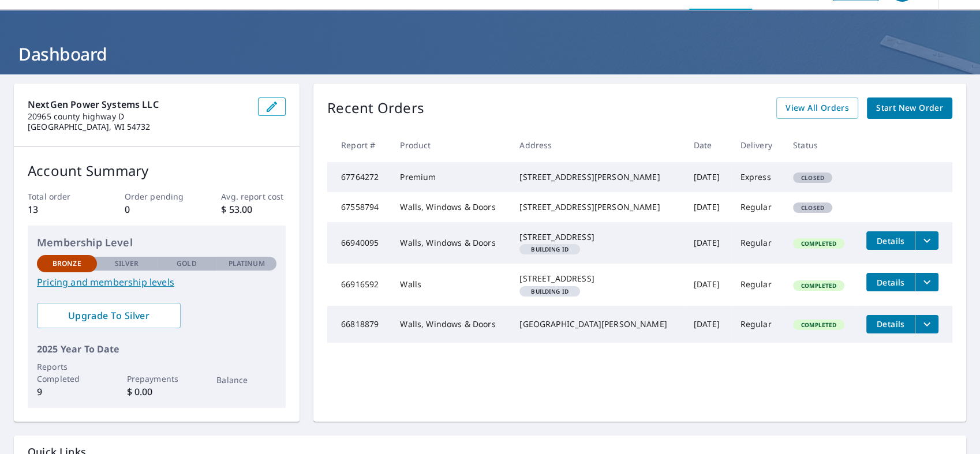 The image size is (980, 454). I want to click on p: Gold, so click(187, 263).